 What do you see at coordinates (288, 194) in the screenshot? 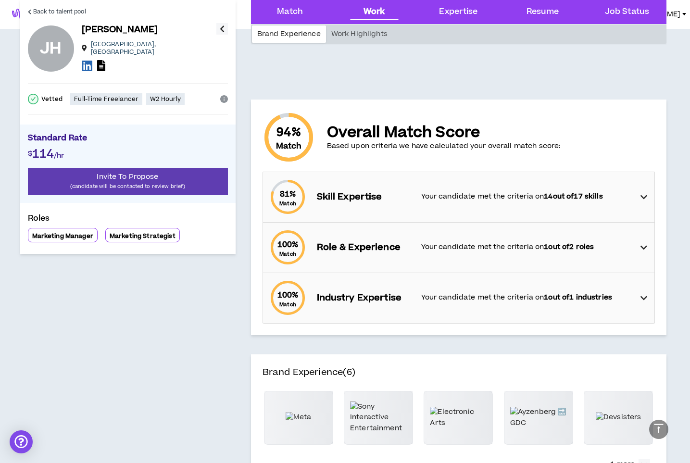
I see `span: 81 %` at bounding box center [288, 194].